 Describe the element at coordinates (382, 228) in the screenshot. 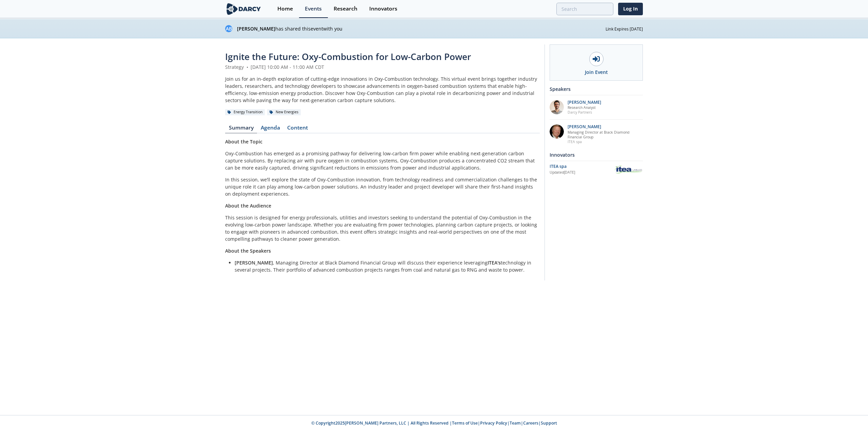

I see `p: This session is designed for energy professionals, utilities and investors seeking to understand ...` at that location.